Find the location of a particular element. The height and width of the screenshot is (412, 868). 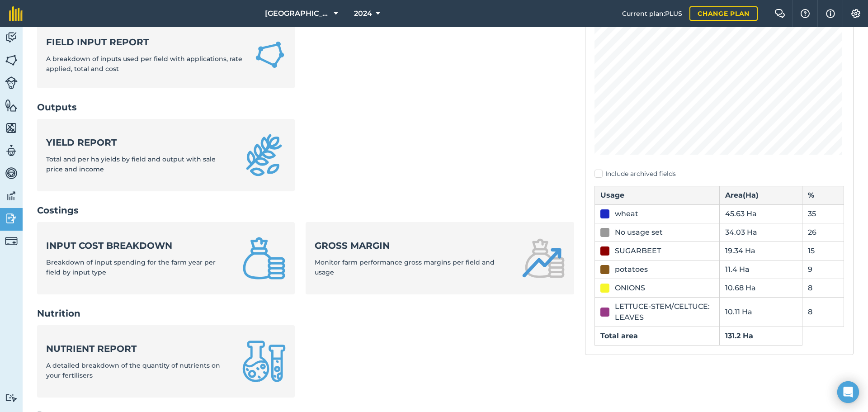

div: wheat is located at coordinates (626, 214).